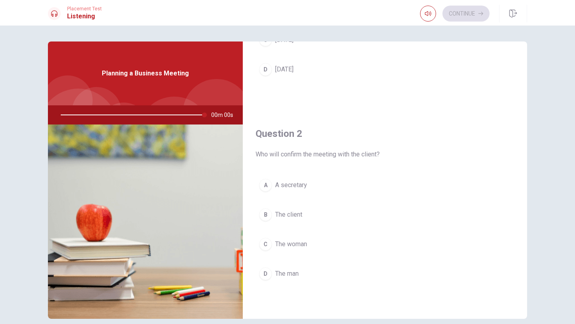 The width and height of the screenshot is (575, 324). I want to click on span: Placement Test, so click(84, 9).